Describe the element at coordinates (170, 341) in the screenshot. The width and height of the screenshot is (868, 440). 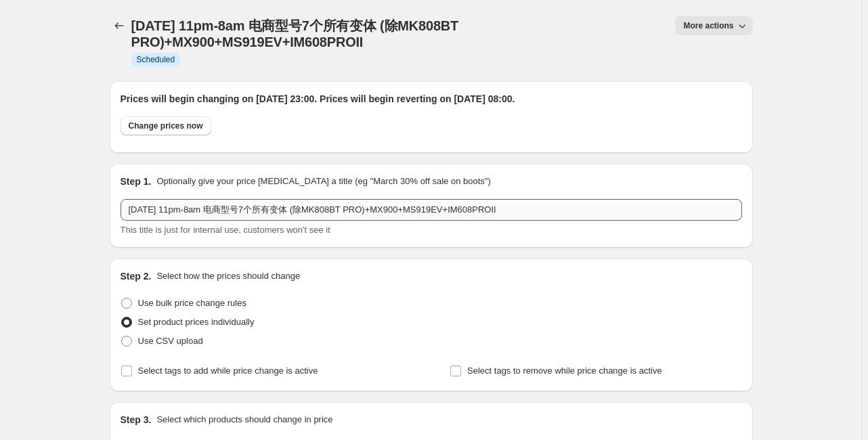
I see `span: Use CSV upload` at that location.